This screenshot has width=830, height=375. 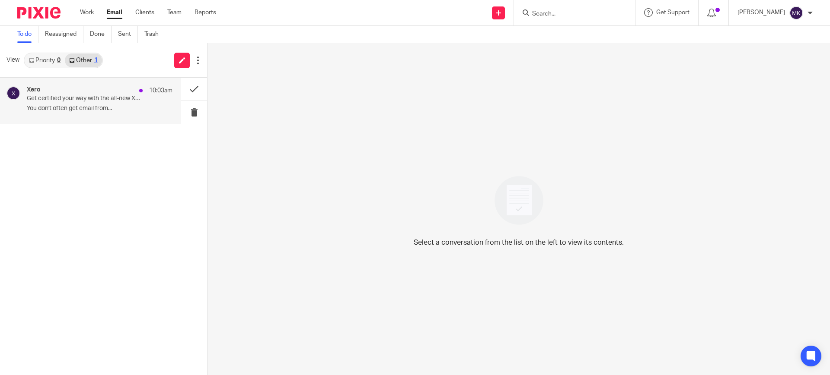 What do you see at coordinates (59, 60) in the screenshot?
I see `div: 0` at bounding box center [59, 60].